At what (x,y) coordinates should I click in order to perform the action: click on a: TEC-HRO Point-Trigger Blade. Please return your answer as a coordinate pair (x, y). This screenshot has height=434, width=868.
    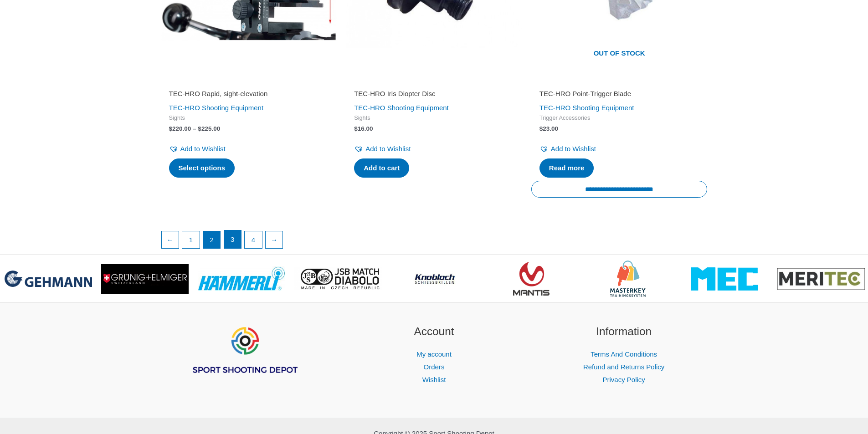
    Looking at the image, I should click on (619, 95).